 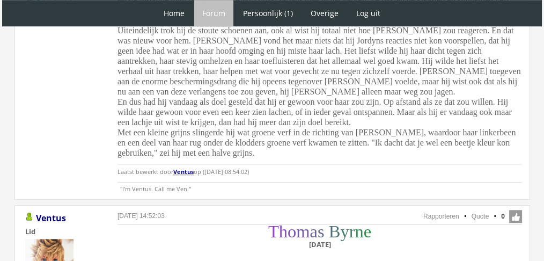 I want to click on span: r, so click(x=352, y=231).